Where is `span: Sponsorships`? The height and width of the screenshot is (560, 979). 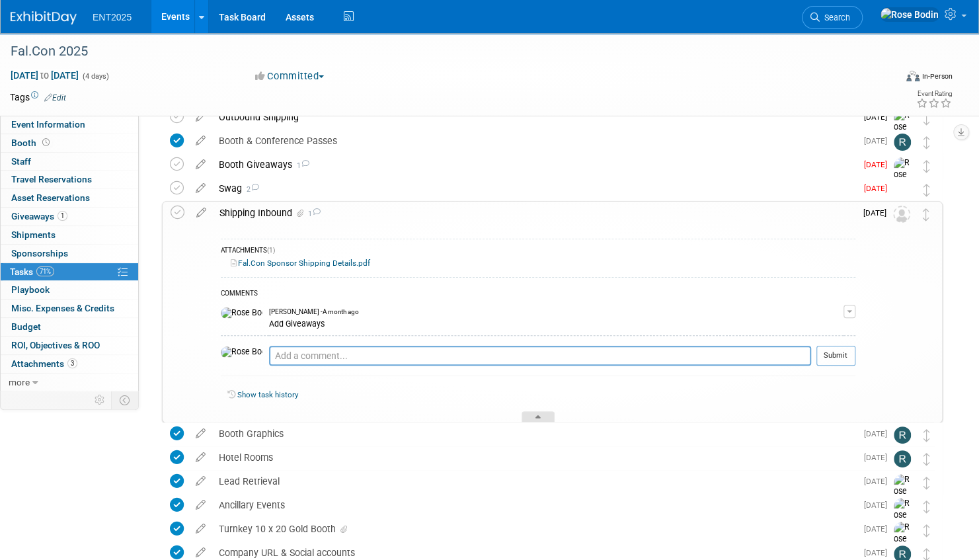 span: Sponsorships is located at coordinates (40, 253).